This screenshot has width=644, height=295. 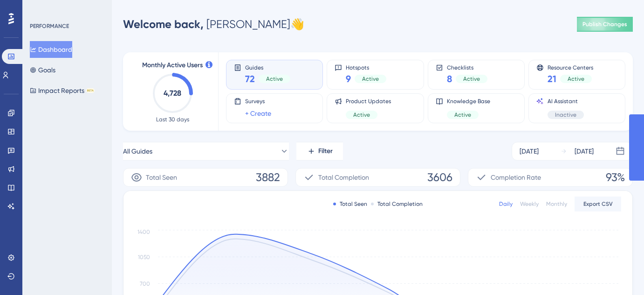 I want to click on tspan: 1050, so click(x=144, y=257).